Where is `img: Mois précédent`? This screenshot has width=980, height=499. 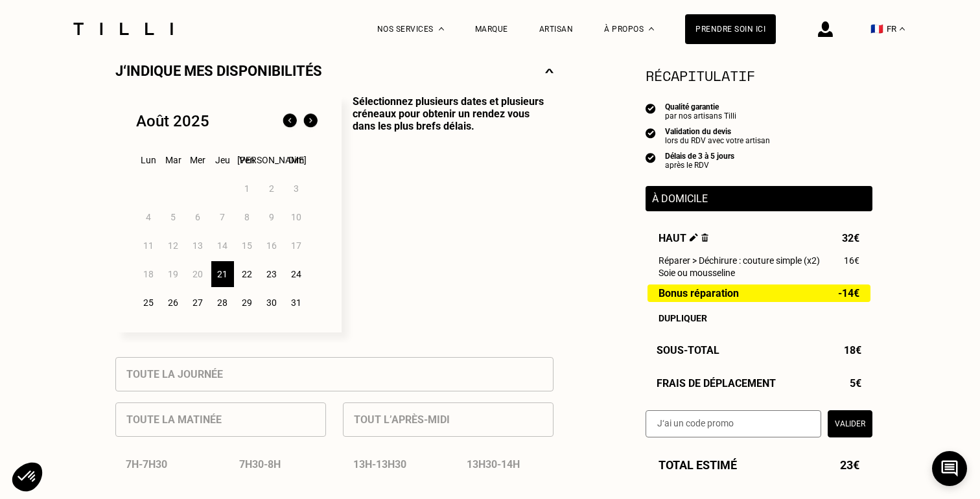
img: Mois précédent is located at coordinates (290, 121).